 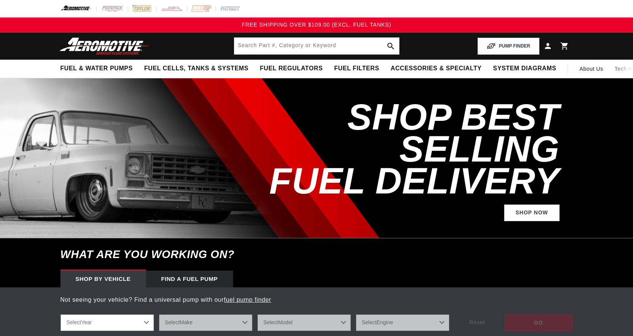 I want to click on select: Engine, so click(x=403, y=323).